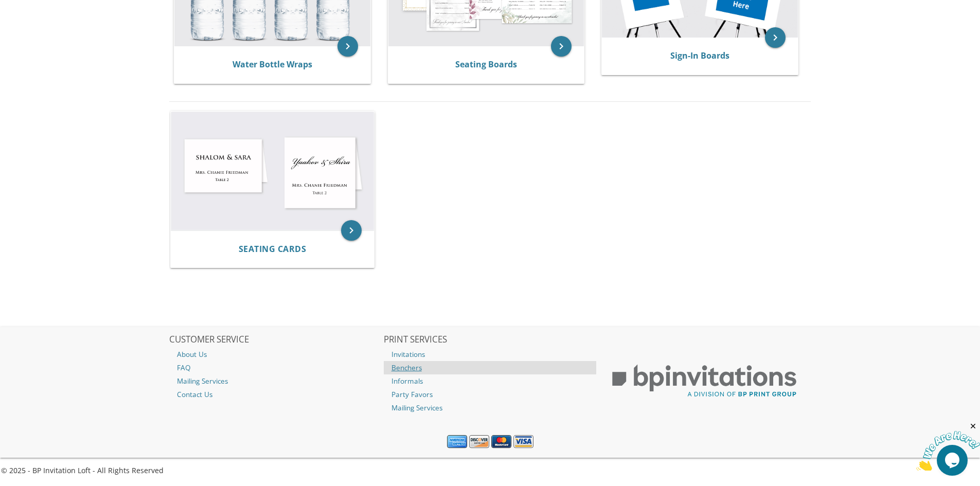  I want to click on a: Invitations, so click(490, 354).